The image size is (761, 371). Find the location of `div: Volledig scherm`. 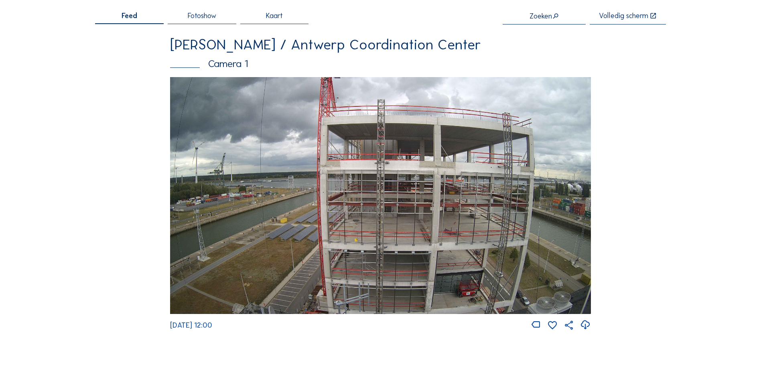

div: Volledig scherm is located at coordinates (624, 16).